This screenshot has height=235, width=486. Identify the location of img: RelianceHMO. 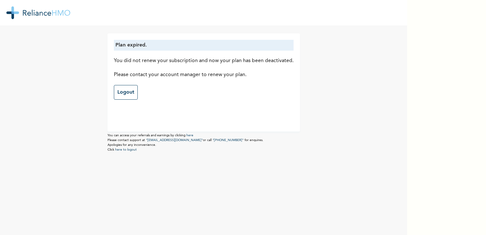
(38, 13).